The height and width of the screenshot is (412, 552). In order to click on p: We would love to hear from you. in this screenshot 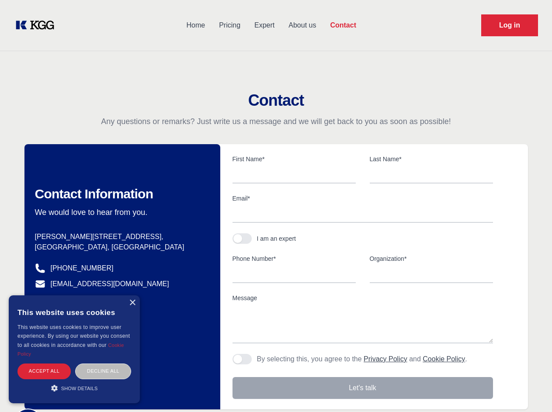, I will do `click(121, 212)`.